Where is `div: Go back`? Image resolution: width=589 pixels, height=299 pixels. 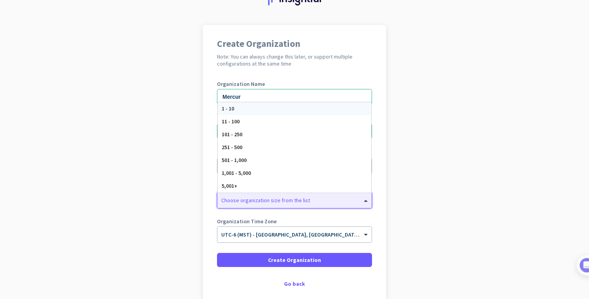 div: Go back is located at coordinates (295, 283).